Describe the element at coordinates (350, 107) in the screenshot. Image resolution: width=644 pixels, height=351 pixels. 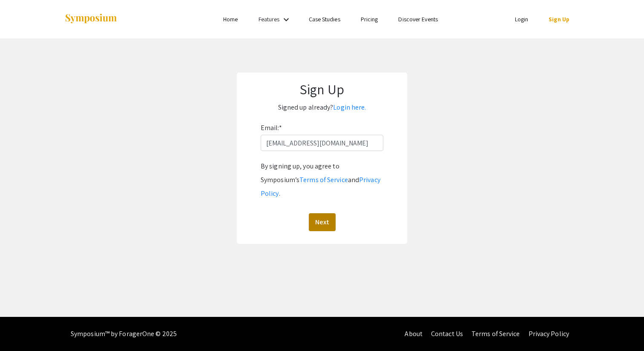
I see `a: Login here.` at that location.